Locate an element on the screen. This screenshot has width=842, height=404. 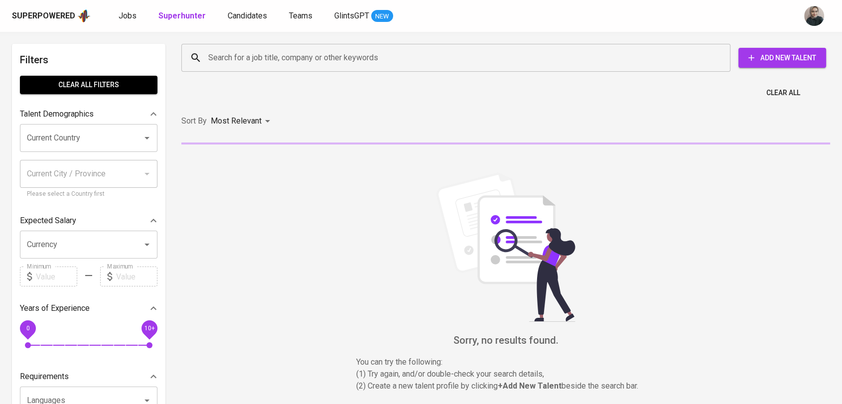
span: Teams is located at coordinates (301, 15).